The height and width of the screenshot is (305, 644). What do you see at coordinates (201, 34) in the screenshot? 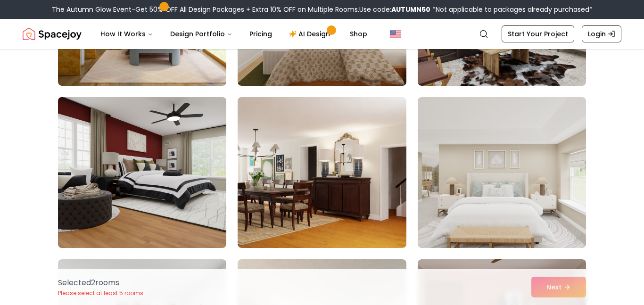
I see `button: Design Portfolio` at bounding box center [201, 34].